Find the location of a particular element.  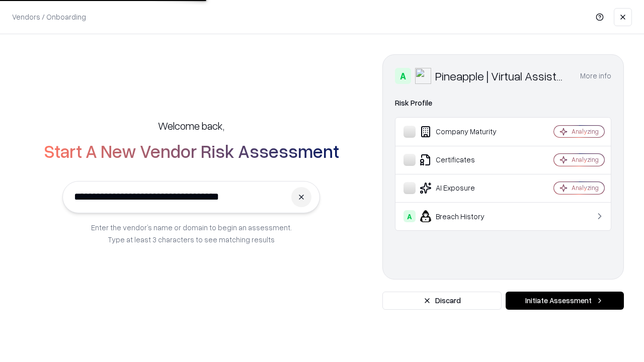

h5: Welcome back, is located at coordinates (191, 125).